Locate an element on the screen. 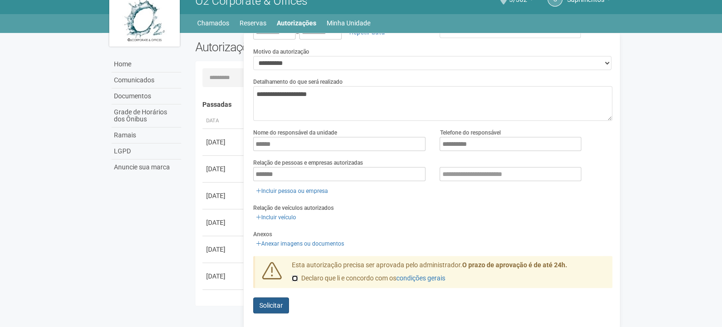 The width and height of the screenshot is (722, 327). label: Telefone do responsável is located at coordinates (470, 133).